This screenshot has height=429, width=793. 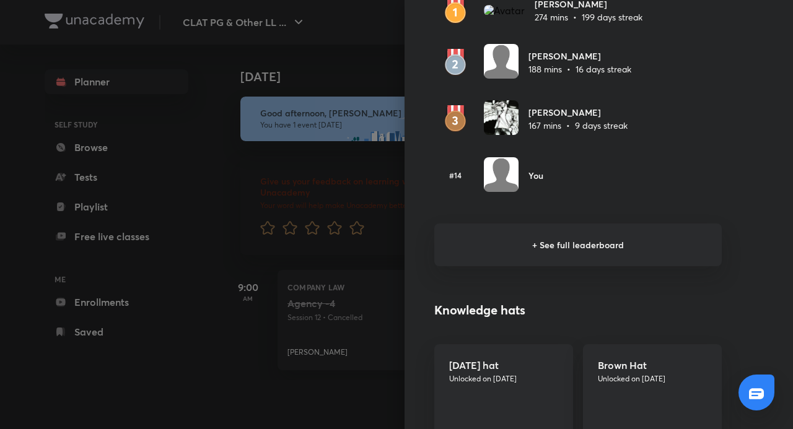 What do you see at coordinates (536, 175) in the screenshot?
I see `h6: You` at bounding box center [536, 175].